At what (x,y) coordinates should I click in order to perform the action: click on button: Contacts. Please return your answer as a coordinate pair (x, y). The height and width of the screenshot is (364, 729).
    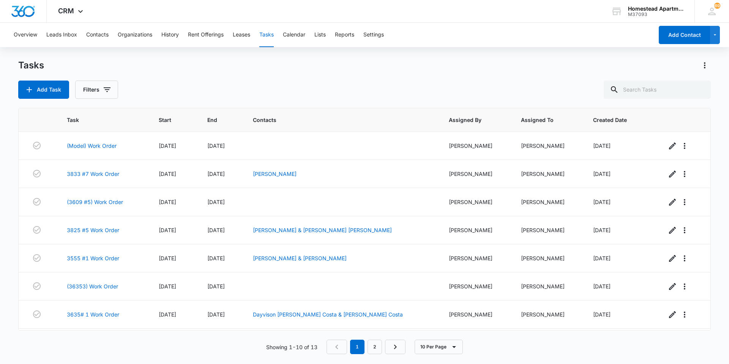
    Looking at the image, I should click on (97, 35).